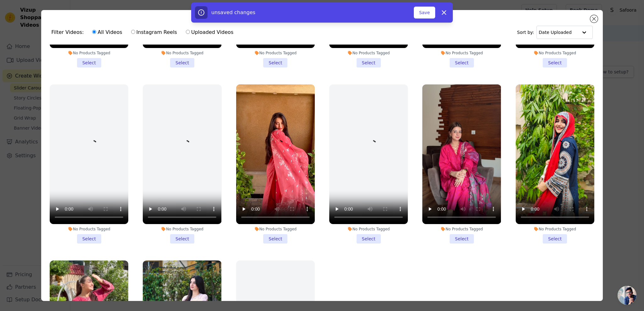 Image resolution: width=644 pixels, height=311 pixels. Describe the element at coordinates (154, 32) in the screenshot. I see `label: Instagram Reels` at that location.